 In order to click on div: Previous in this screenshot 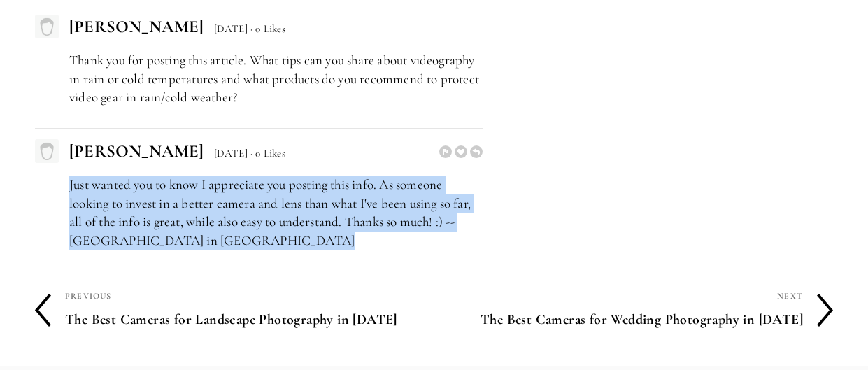, I will do `click(249, 295)`.